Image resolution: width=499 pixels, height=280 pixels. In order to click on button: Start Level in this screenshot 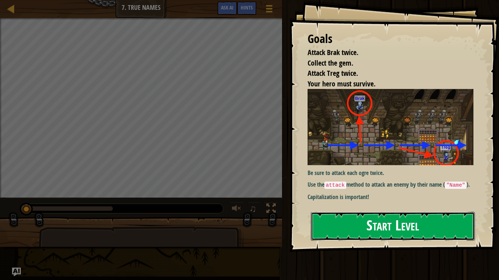, I will do `click(392, 226)`.